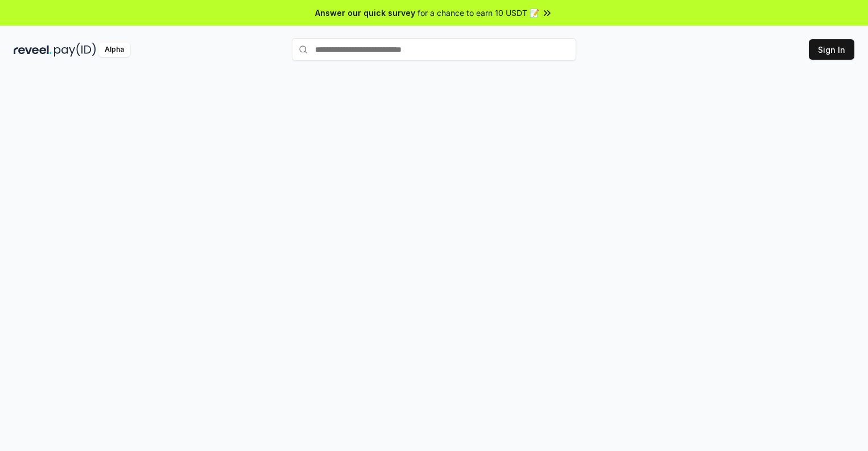  What do you see at coordinates (32, 50) in the screenshot?
I see `img: reveel_dark` at bounding box center [32, 50].